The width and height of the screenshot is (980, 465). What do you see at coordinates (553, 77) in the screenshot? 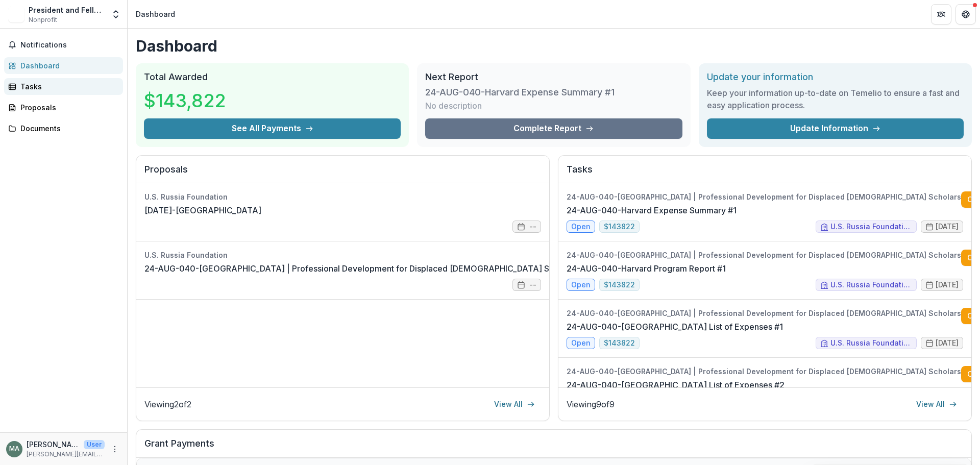
I see `h2: Next Report` at bounding box center [553, 77].